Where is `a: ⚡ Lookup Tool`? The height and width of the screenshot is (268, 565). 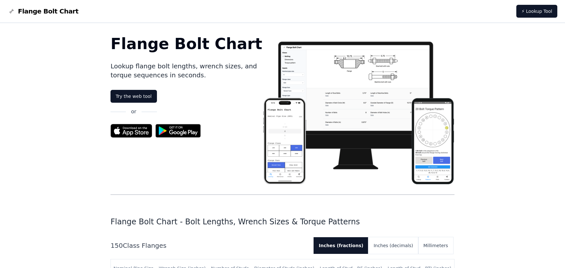 a: ⚡ Lookup Tool is located at coordinates (537, 11).